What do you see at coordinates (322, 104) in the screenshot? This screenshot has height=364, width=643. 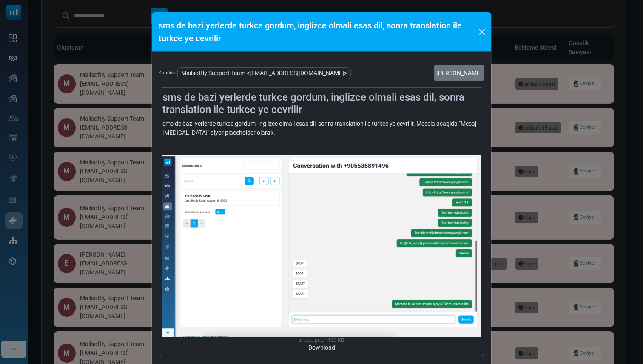 I see `h4: sms de bazi yerlerde turkce gordum, inglizce olmali esas dil, sonra translation ile turkce ye cev...` at bounding box center [322, 104].